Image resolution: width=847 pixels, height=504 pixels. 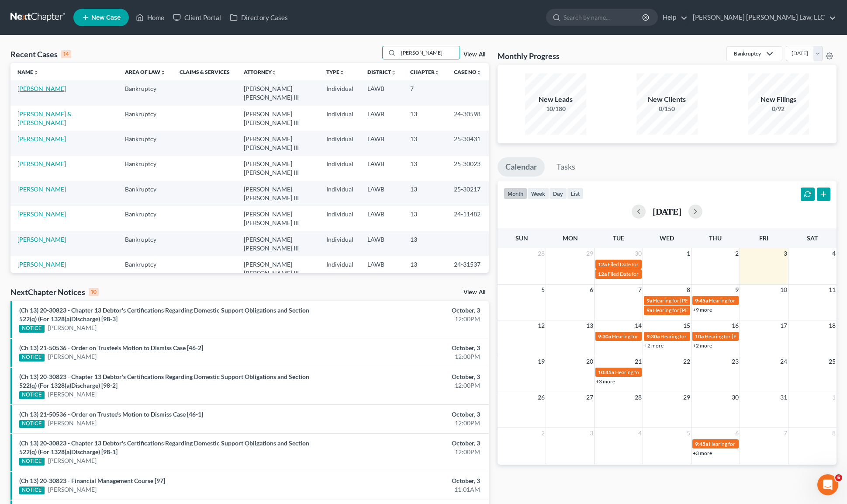 I want to click on a: View All, so click(x=475, y=55).